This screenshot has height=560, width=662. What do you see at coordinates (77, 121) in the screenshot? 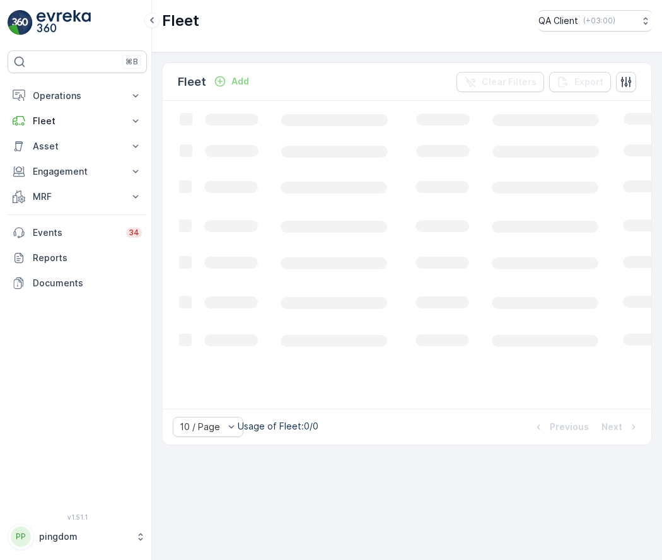
I see `button: Fleet` at bounding box center [77, 121].